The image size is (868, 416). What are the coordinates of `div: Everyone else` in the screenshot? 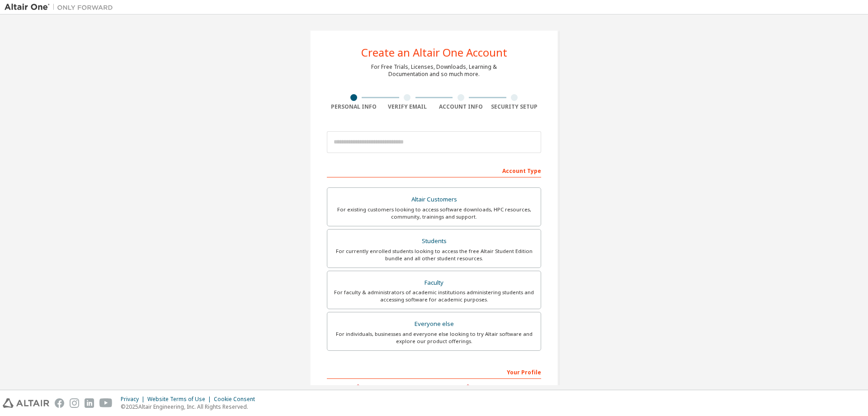 It's located at (434, 325).